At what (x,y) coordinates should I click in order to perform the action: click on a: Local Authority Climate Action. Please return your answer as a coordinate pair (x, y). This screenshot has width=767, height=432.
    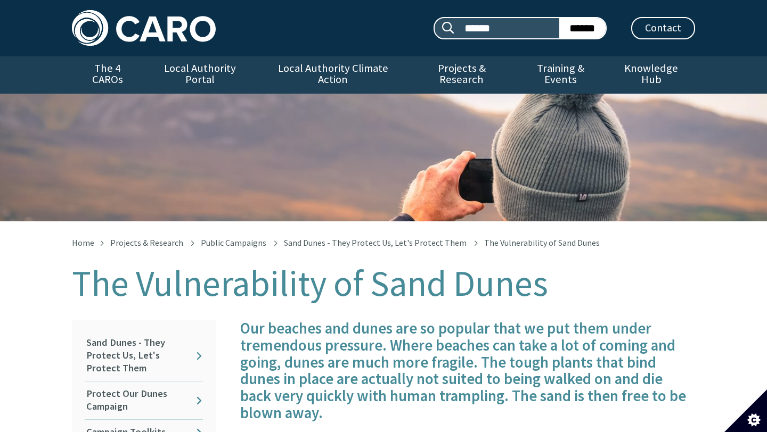
    Looking at the image, I should click on (332, 75).